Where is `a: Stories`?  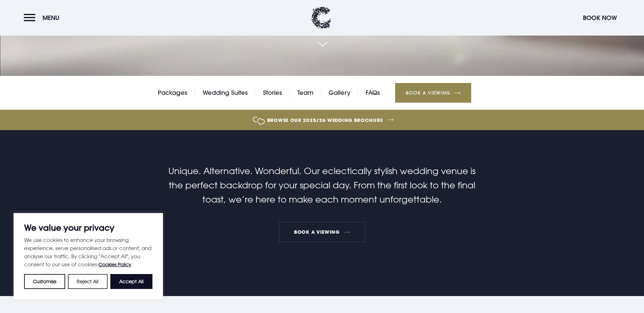
a: Stories is located at coordinates (273, 93).